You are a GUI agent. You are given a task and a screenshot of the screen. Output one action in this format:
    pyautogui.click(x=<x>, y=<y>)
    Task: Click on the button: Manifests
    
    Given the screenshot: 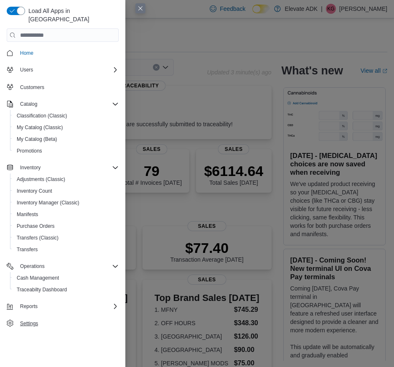 What is the action you would take?
    pyautogui.click(x=66, y=214)
    